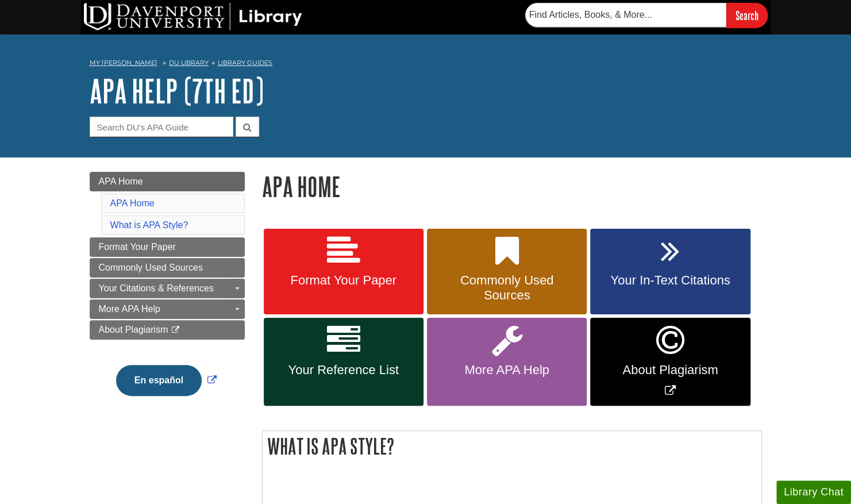 This screenshot has height=504, width=851. Describe the element at coordinates (121, 181) in the screenshot. I see `span: APA Home` at that location.